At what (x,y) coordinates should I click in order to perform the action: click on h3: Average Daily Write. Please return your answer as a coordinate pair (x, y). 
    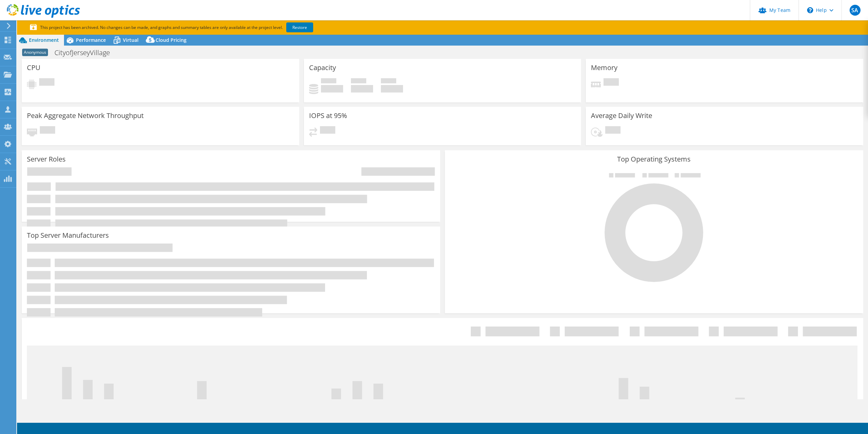
    Looking at the image, I should click on (621, 116).